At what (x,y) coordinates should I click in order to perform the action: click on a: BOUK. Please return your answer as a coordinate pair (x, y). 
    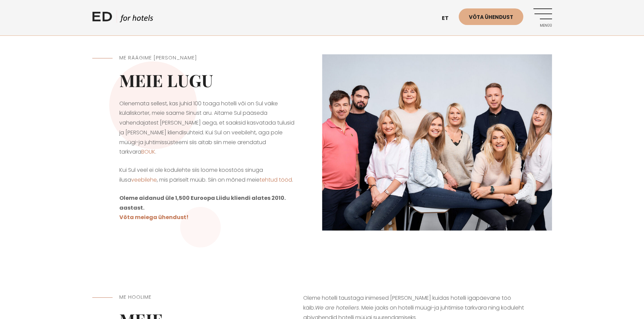
    Looking at the image, I should click on (148, 152).